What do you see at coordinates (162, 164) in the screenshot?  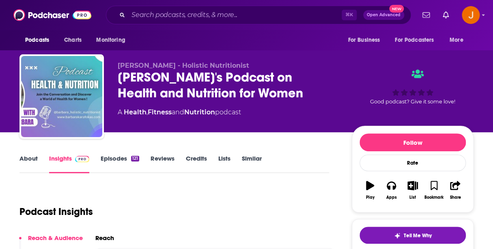 I see `a: Reviews` at bounding box center [162, 164].